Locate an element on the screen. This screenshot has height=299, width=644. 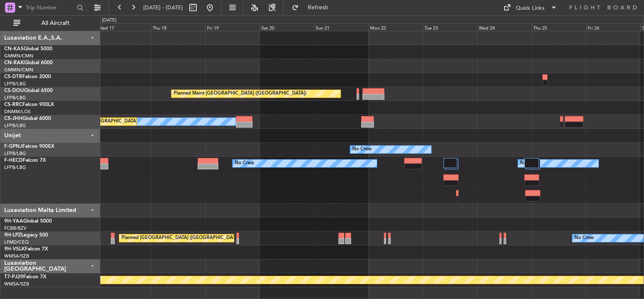
span: CN-RAK is located at coordinates (14, 63).